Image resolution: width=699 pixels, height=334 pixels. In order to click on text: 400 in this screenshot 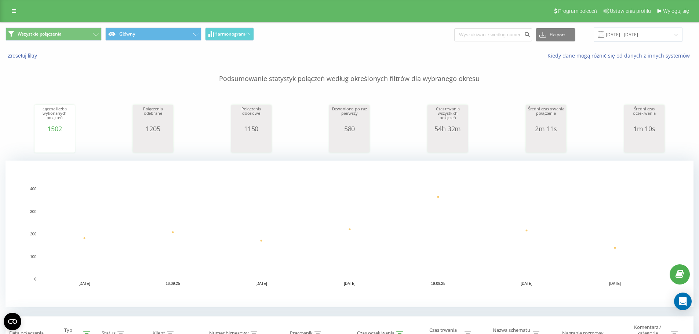, I will do `click(33, 189)`.